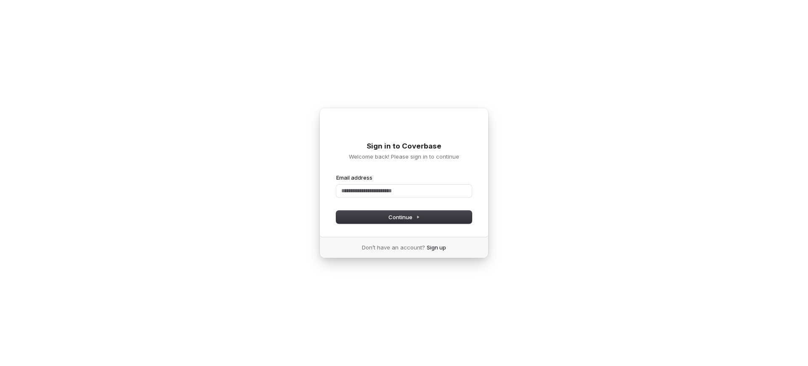  Describe the element at coordinates (404, 217) in the screenshot. I see `button: Continue` at that location.